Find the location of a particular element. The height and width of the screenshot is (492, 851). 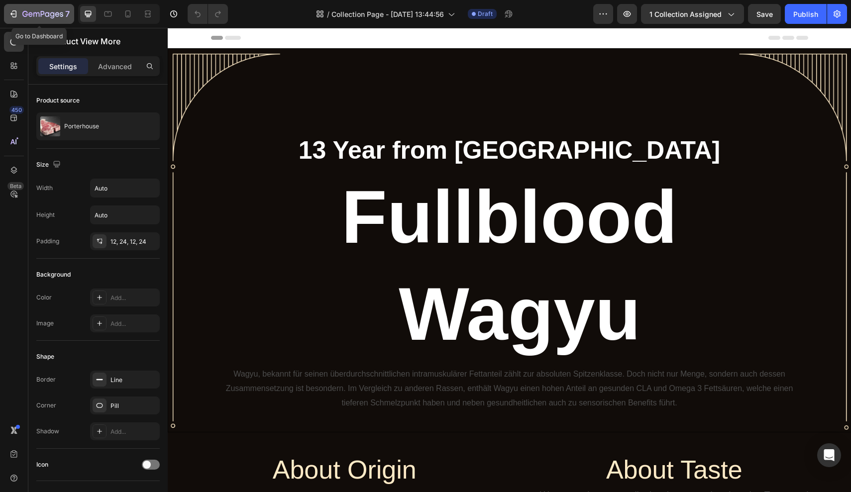

button: 1 collection assigned is located at coordinates (692, 14).